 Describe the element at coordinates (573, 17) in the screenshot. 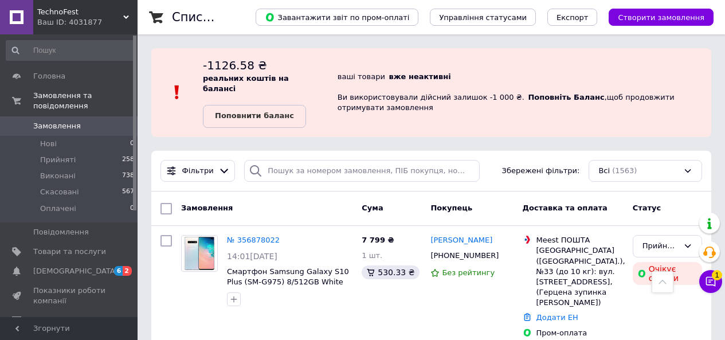

I see `span: Експорт` at that location.